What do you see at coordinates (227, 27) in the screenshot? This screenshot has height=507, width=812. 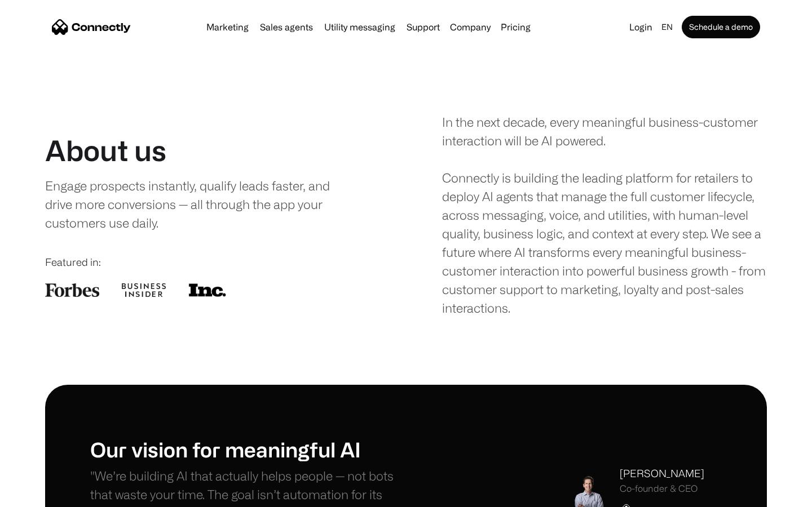 I see `a: Marketing` at bounding box center [227, 27].